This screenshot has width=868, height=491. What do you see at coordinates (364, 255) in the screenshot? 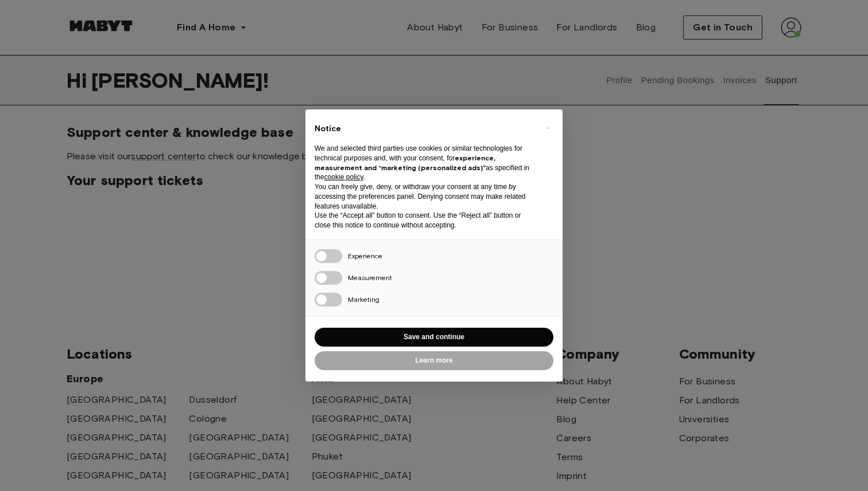
I see `span: Experience` at bounding box center [364, 255].